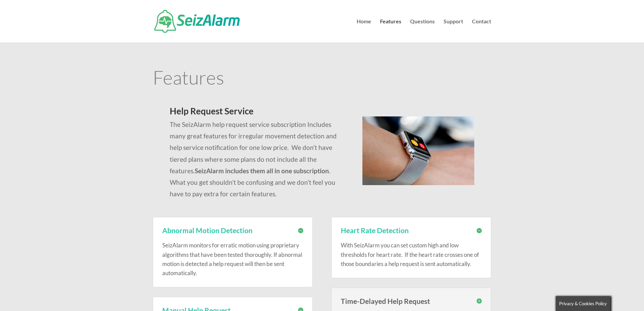 This screenshot has height=311, width=644. I want to click on span: Privacy & Cookies Policy, so click(583, 303).